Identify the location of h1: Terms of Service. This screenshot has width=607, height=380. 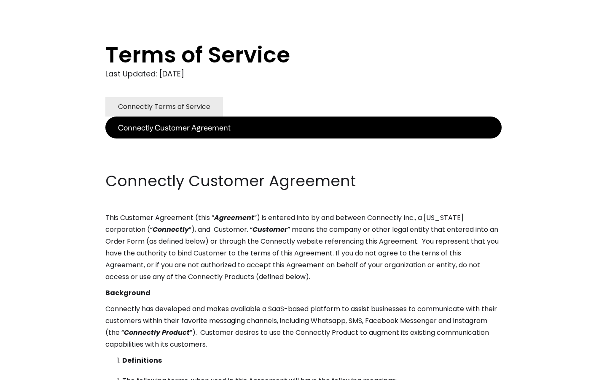
(287, 55).